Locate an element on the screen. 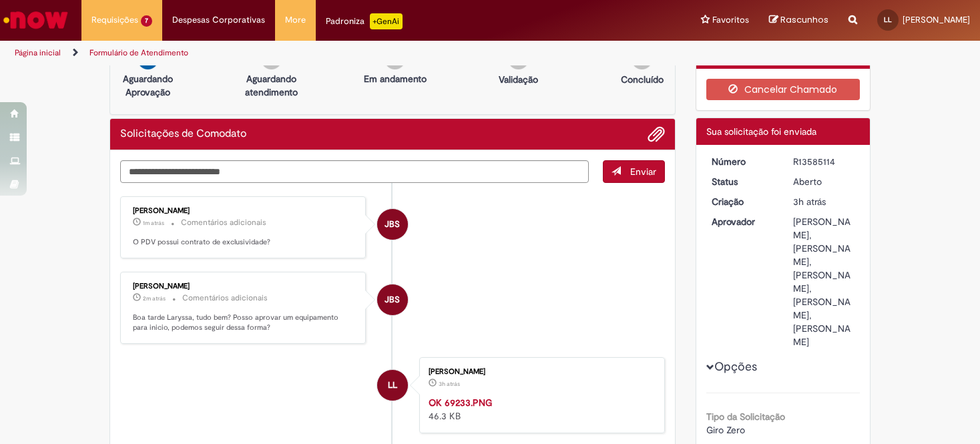 The image size is (980, 444). a: Página inicial is located at coordinates (38, 53).